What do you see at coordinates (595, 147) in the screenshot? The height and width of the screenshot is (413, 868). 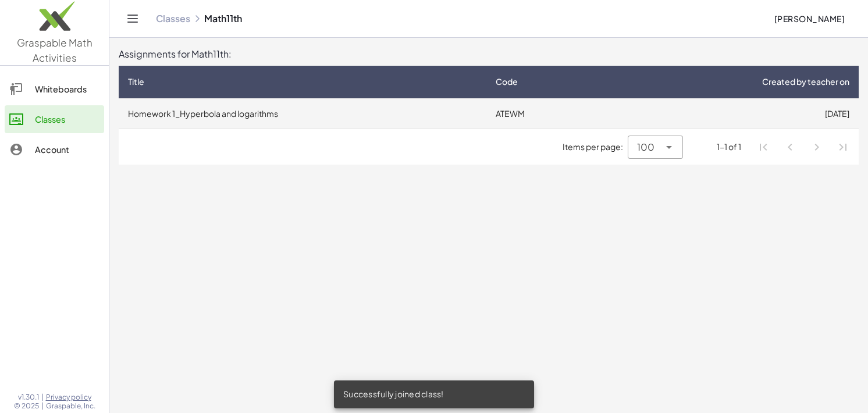 I see `span: Items per page:` at bounding box center [595, 147].